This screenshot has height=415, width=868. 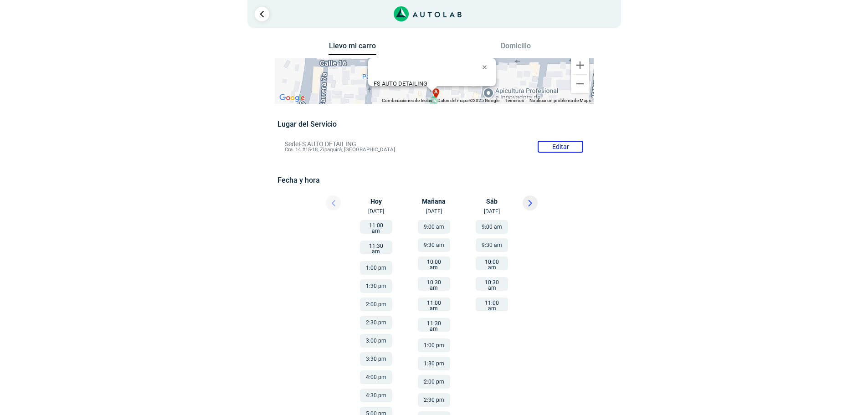 What do you see at coordinates (434, 180) in the screenshot?
I see `h5: Fecha y hora` at bounding box center [434, 180].